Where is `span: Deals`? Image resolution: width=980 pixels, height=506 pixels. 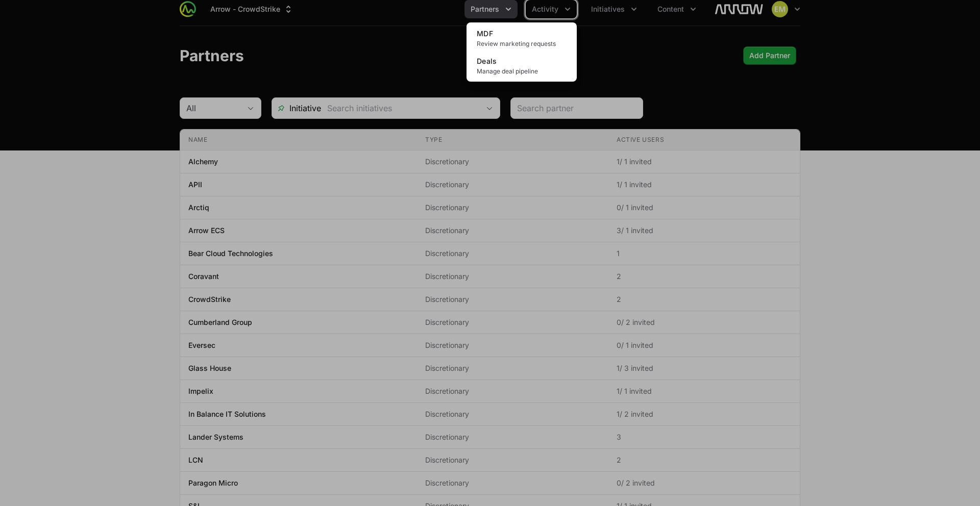 span: Deals is located at coordinates (487, 61).